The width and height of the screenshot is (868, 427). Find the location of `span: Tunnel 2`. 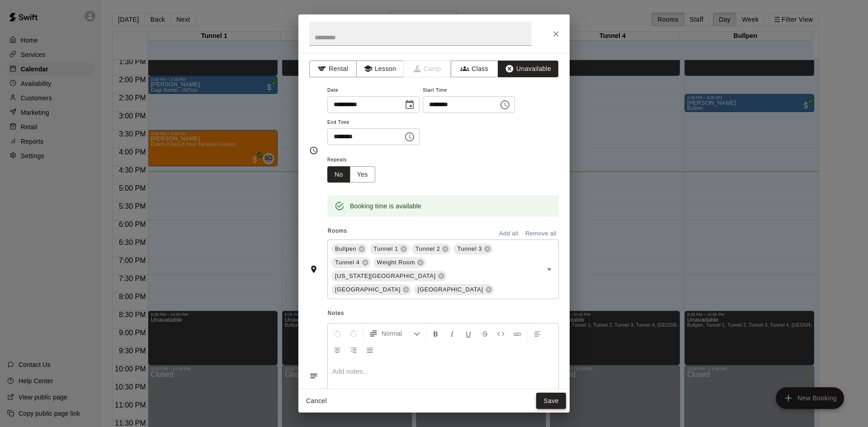

span: Tunnel 2 is located at coordinates (428, 249).